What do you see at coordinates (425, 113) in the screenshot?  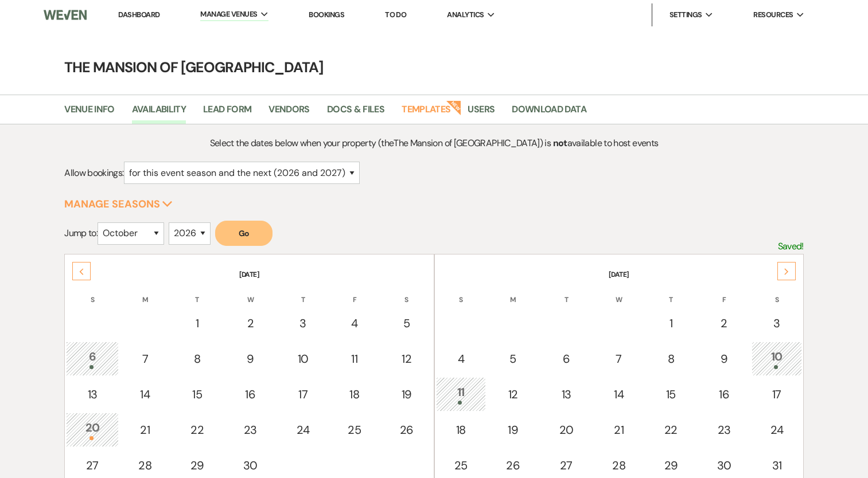 I see `a: Templates` at bounding box center [425, 113].